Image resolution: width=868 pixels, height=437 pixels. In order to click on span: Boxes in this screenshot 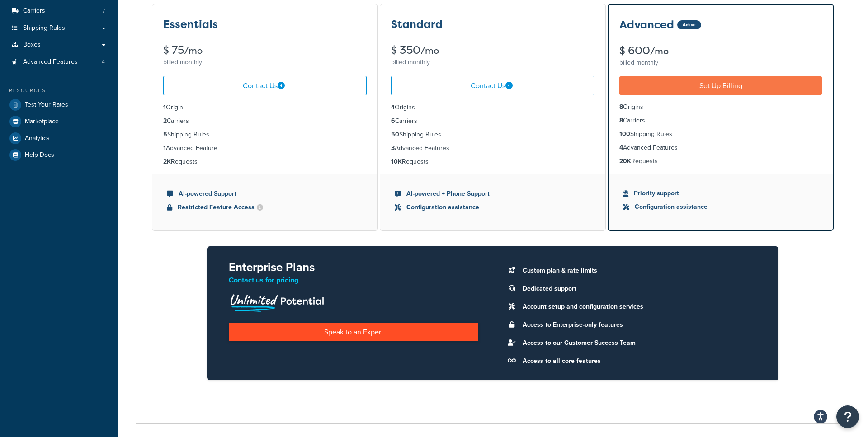, I will do `click(32, 45)`.